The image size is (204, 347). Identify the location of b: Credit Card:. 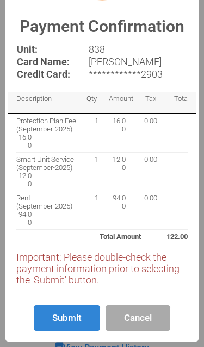
(43, 74).